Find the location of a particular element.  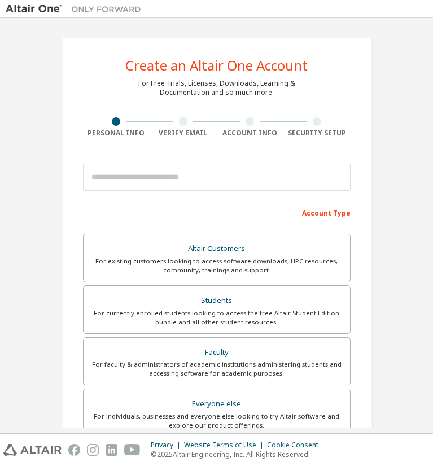

div: Everyone else is located at coordinates (217, 404).